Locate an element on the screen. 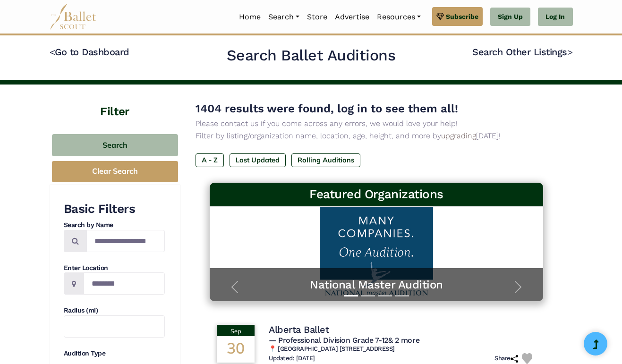  div: 30 is located at coordinates (236, 349).